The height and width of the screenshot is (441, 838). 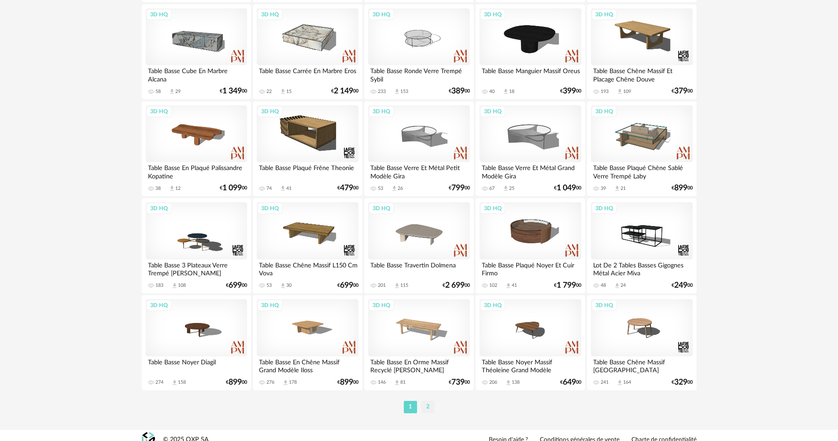 What do you see at coordinates (530, 171) in the screenshot?
I see `div: Table Basse Verre Et Métal Grand Modèle Gira` at bounding box center [530, 171].